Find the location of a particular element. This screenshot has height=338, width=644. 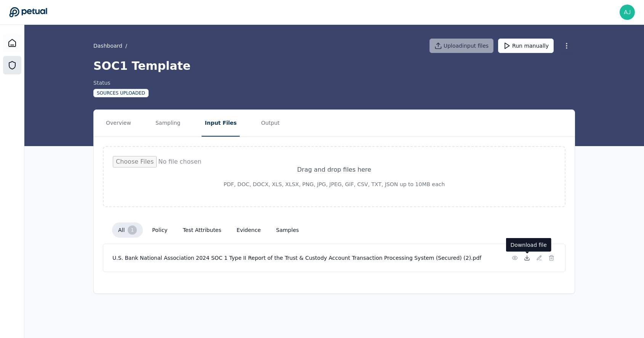

button: all 1 is located at coordinates (127, 230).